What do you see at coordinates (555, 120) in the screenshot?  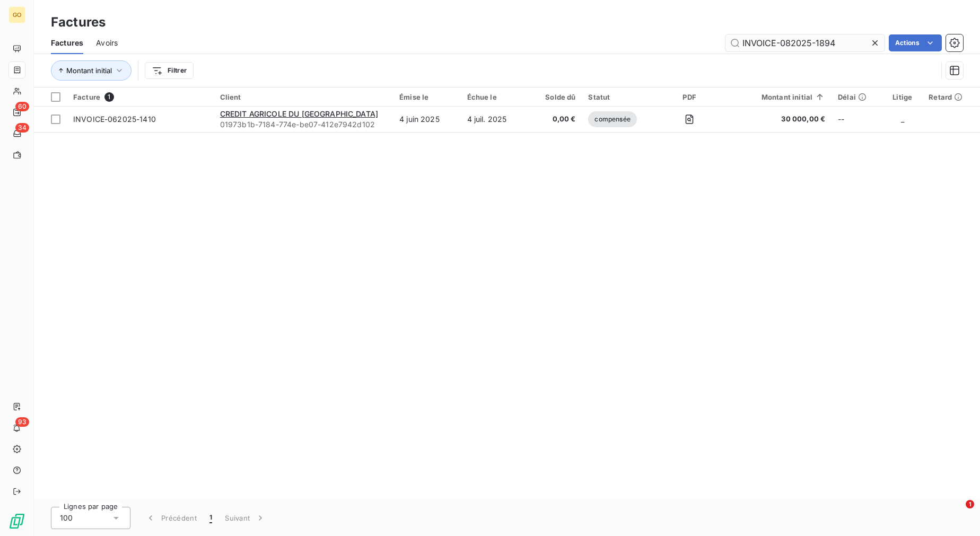 I see `span: 0,00 €` at bounding box center [555, 120].